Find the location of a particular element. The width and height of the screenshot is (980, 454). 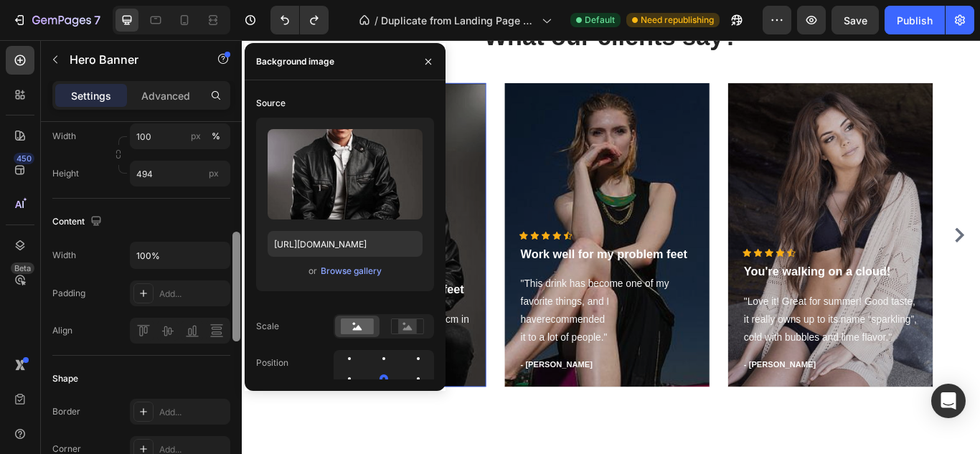

div: px is located at coordinates (196, 136).